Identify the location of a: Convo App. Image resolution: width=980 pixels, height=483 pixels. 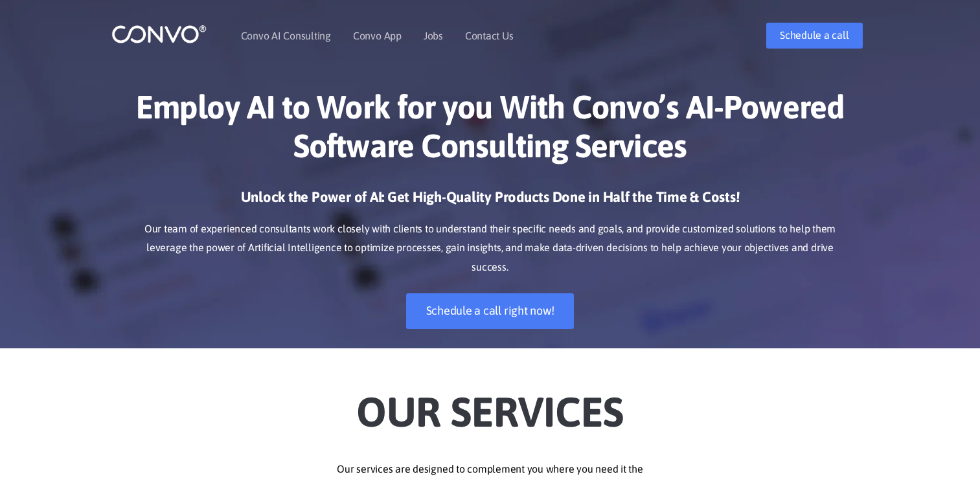
(377, 35).